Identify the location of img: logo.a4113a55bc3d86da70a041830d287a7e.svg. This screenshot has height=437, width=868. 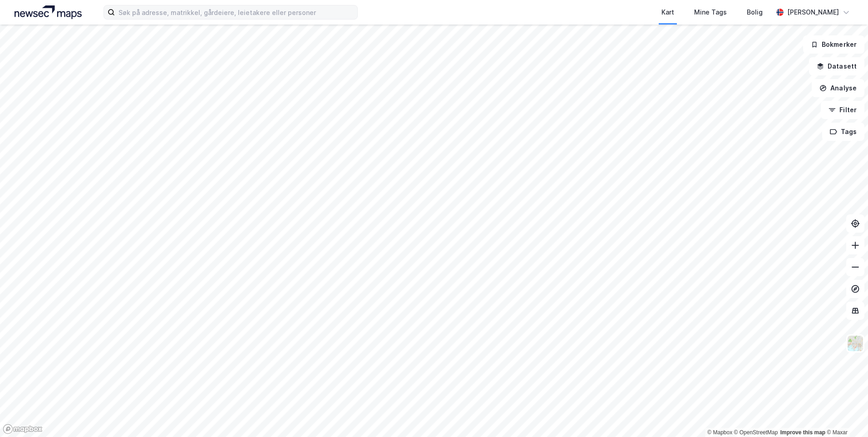
(48, 12).